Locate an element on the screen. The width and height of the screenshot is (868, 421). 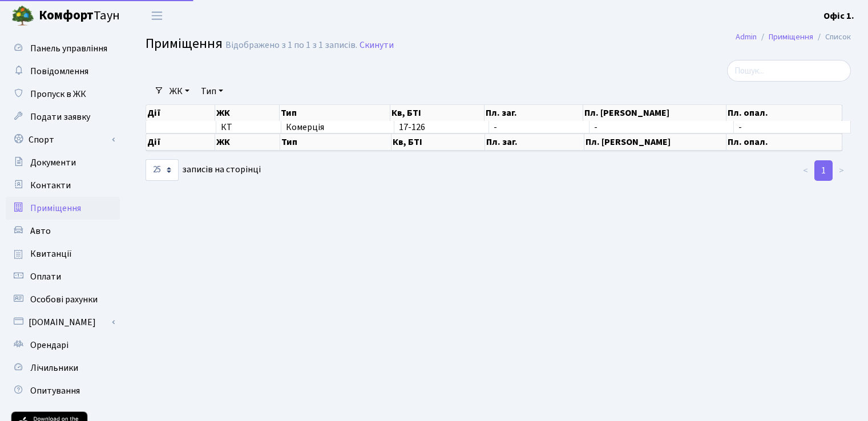
a: Admin is located at coordinates (746, 37).